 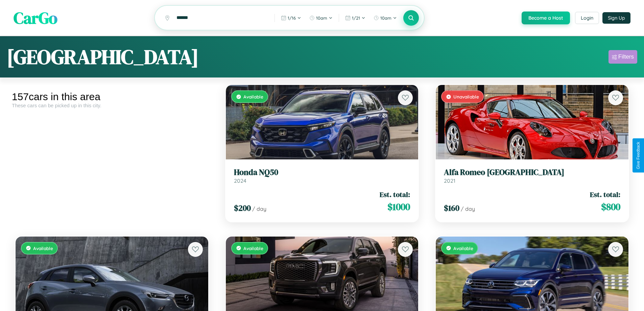 I want to click on span: $ 200, so click(x=242, y=208).